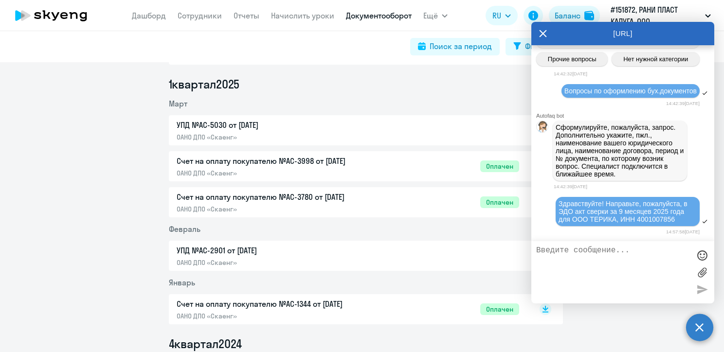 Image resolution: width=724 pixels, height=352 pixels. Describe the element at coordinates (538, 46) in the screenshot. I see `div: Фильтр` at that location.